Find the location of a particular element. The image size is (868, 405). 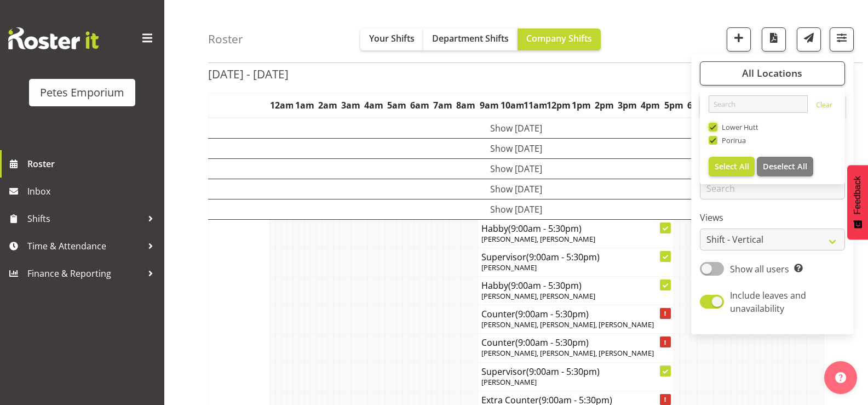

span: All Locations is located at coordinates (772, 74).